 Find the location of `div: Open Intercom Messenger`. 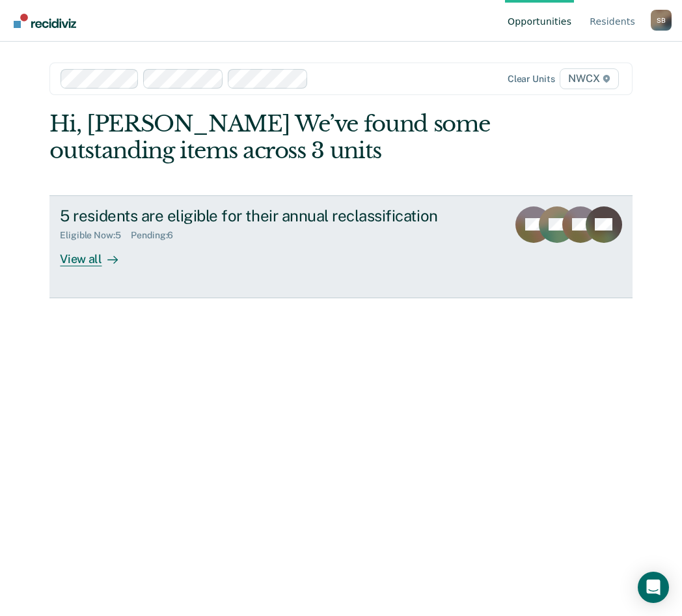

div: Open Intercom Messenger is located at coordinates (653, 587).